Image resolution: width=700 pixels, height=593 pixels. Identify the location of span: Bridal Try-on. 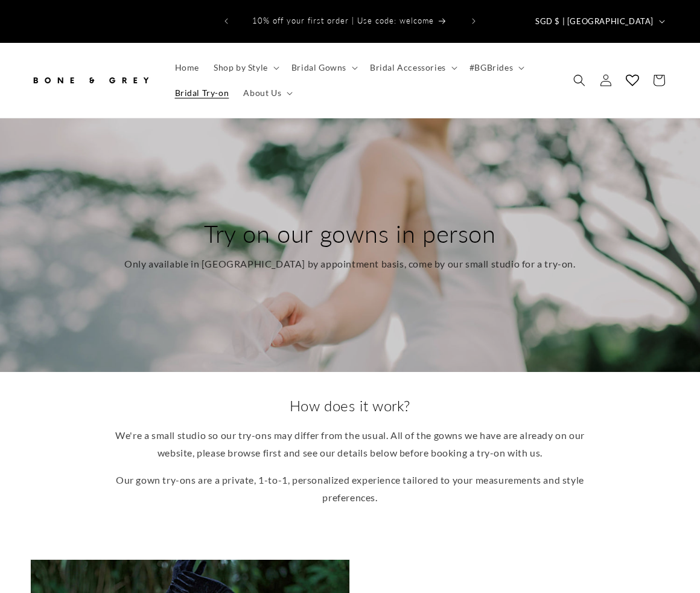
(202, 93).